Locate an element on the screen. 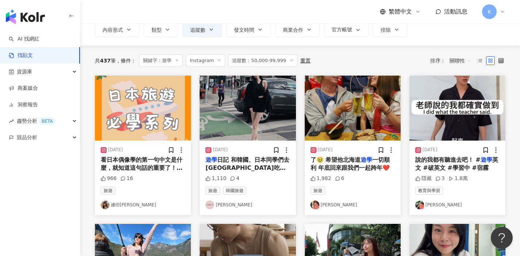  span: 競品分析 is located at coordinates (27, 137).